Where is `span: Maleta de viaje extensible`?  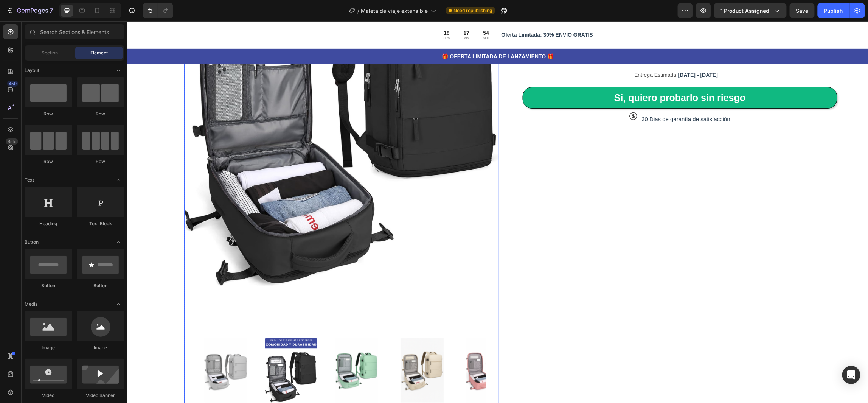 span: Maleta de viaje extensible is located at coordinates (394, 11).